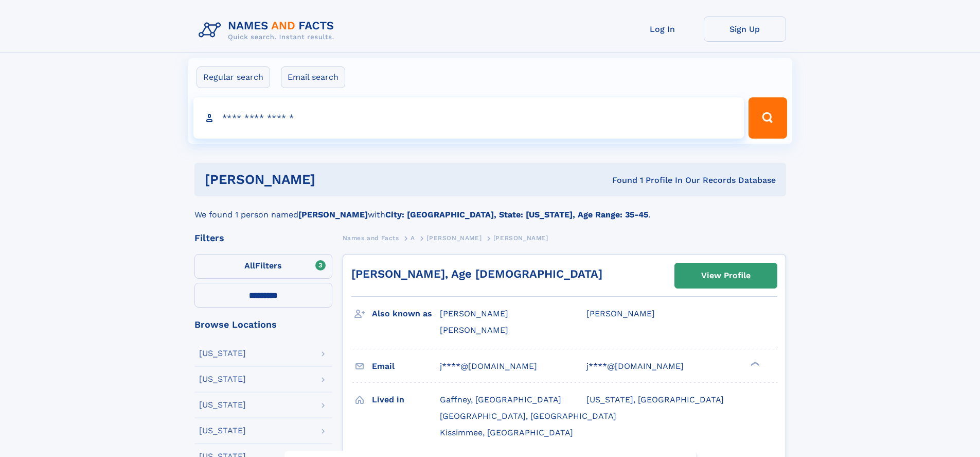  Describe the element at coordinates (263, 238) in the screenshot. I see `div: Filters` at that location.